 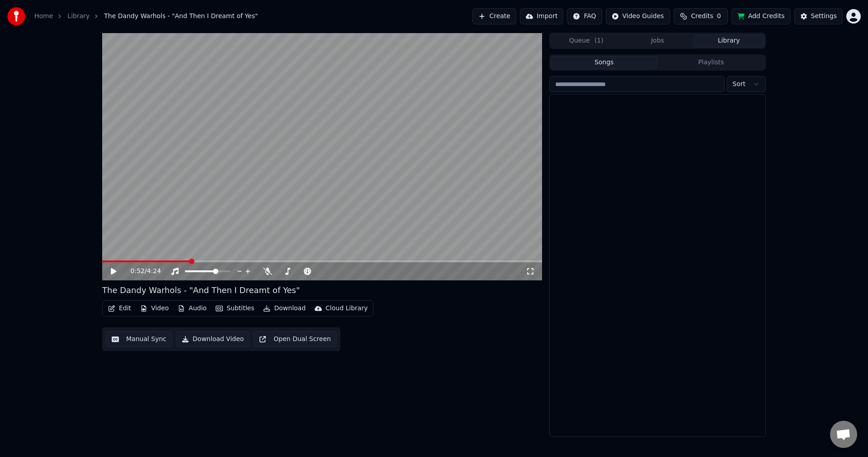 What do you see at coordinates (586, 41) in the screenshot?
I see `button: Queue` at bounding box center [586, 41].